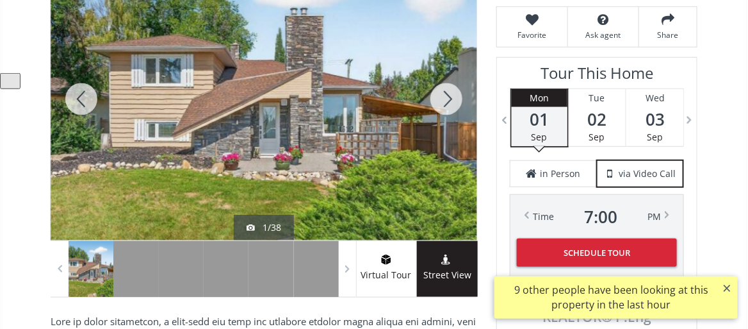  I want to click on button: Schedule Tour, so click(597, 252).